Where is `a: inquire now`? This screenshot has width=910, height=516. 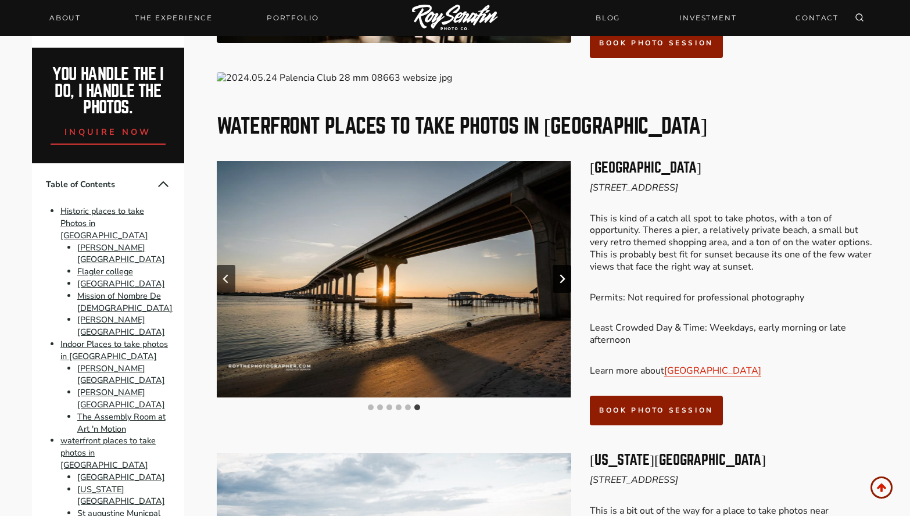
a: inquire now is located at coordinates (108, 130).